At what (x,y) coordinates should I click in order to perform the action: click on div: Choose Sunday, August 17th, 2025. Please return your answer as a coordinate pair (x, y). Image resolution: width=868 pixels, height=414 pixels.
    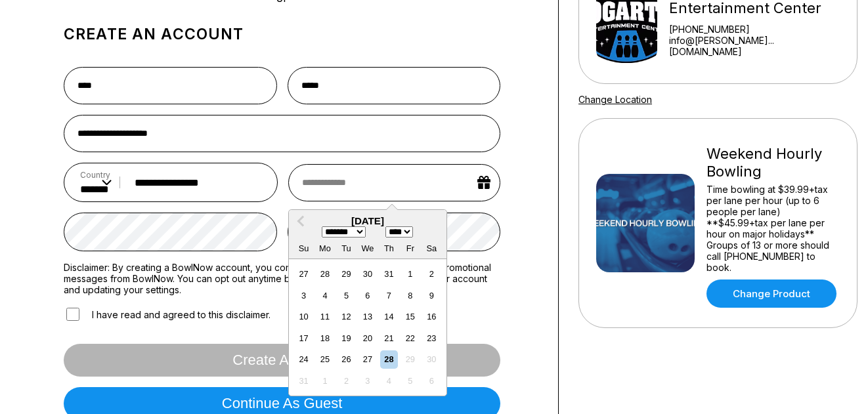
    Looking at the image, I should click on (303, 338).